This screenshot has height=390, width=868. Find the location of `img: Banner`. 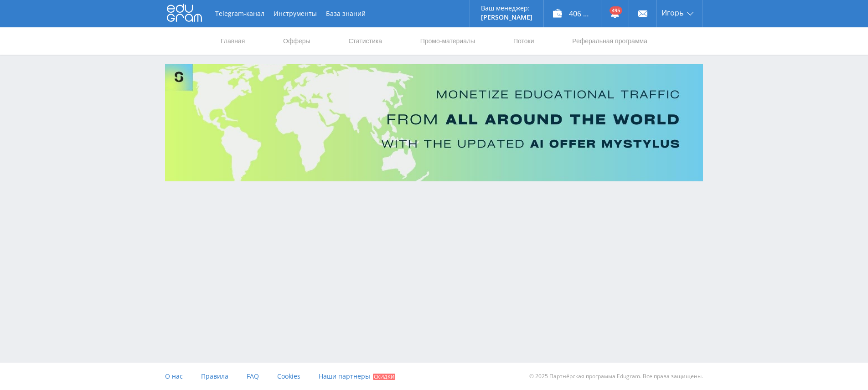

img: Banner is located at coordinates (434, 123).